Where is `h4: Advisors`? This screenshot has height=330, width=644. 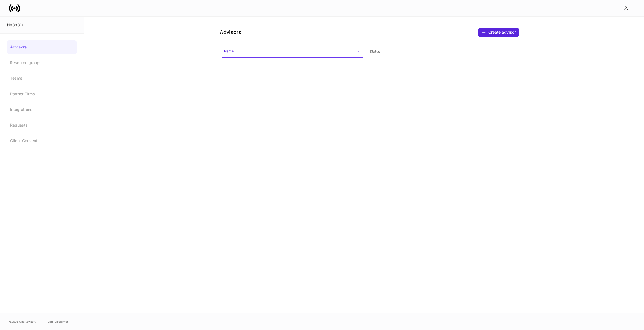
h4: Advisors is located at coordinates (230, 32).